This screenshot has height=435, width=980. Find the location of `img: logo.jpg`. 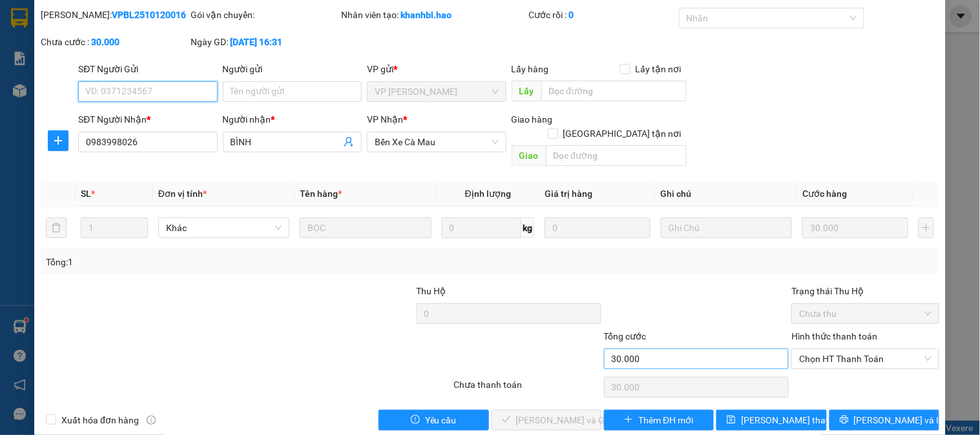

img: logo.jpg is located at coordinates (48, 48).